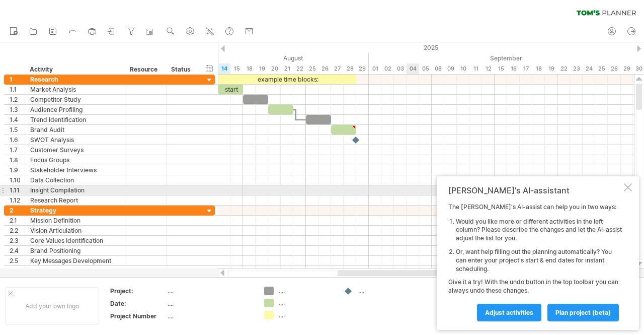 The image size is (644, 335). Describe the element at coordinates (75, 109) in the screenshot. I see `div: Audience Profiling` at that location.